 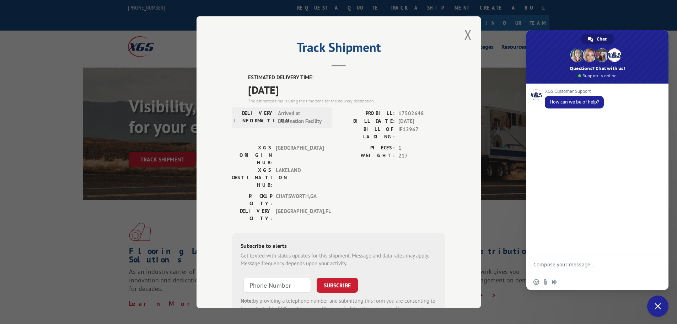 What do you see at coordinates (337, 285) in the screenshot?
I see `button: SUBSCRIBE` at bounding box center [337, 285].